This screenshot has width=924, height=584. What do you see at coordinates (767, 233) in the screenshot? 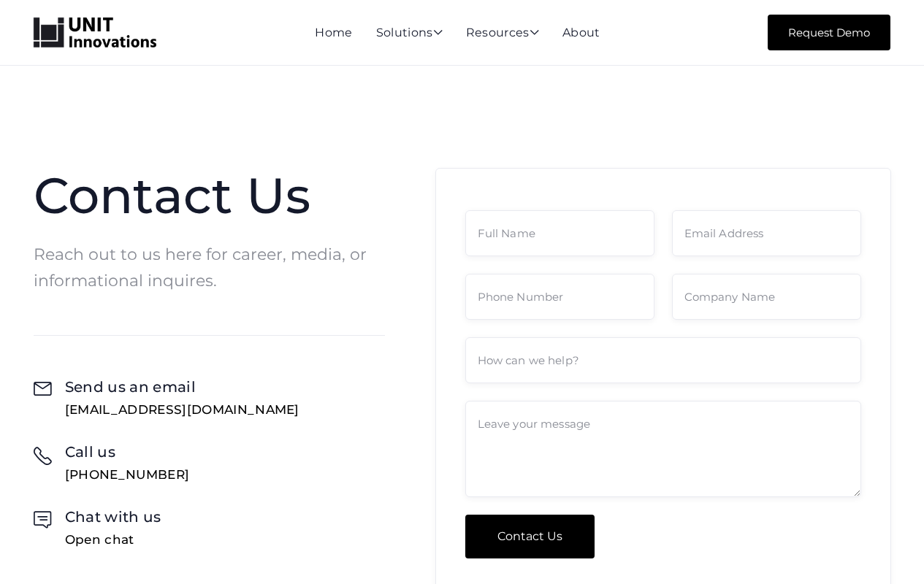
I see `input: Email Address` at bounding box center [767, 233].